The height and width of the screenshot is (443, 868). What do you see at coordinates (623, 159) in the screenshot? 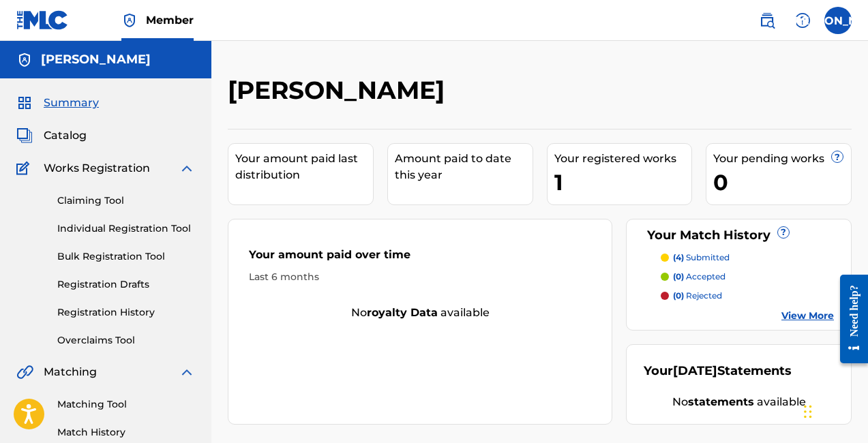
I see `div: Your registered works` at bounding box center [623, 159].